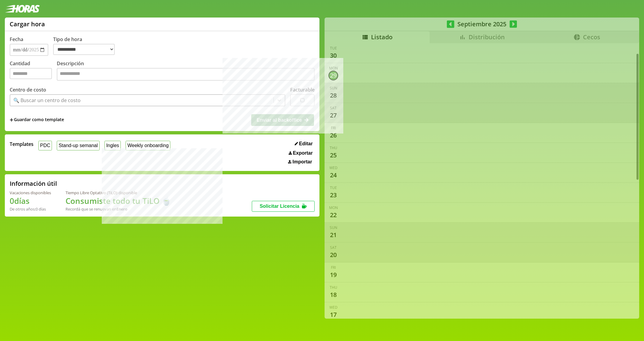  What do you see at coordinates (27, 24) in the screenshot?
I see `h1: Cargar hora` at bounding box center [27, 24].